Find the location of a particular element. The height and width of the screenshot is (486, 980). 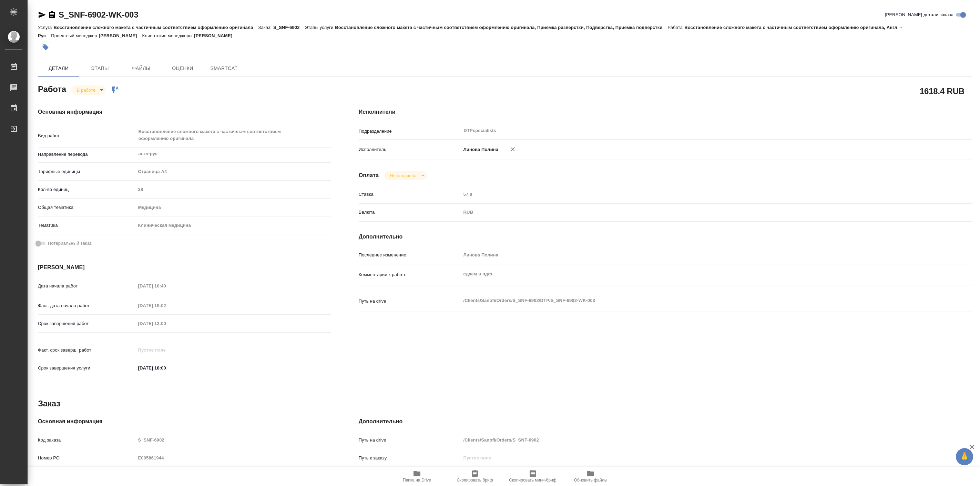

button: Скопировать мини-бриф is located at coordinates (533, 476).